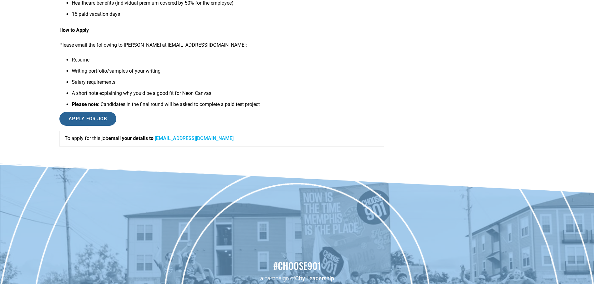 The width and height of the screenshot is (594, 284). Describe the element at coordinates (297, 266) in the screenshot. I see `h2: #choose901` at that location.